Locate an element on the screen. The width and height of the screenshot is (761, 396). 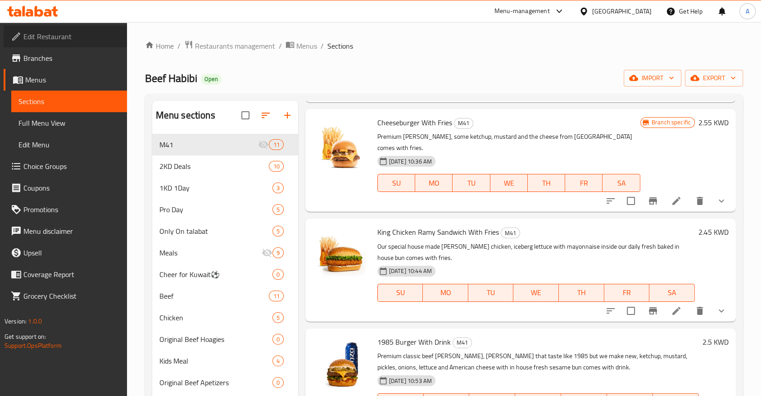
img: King Chicken Ramy Sandwich With Fries is located at coordinates (341, 254).